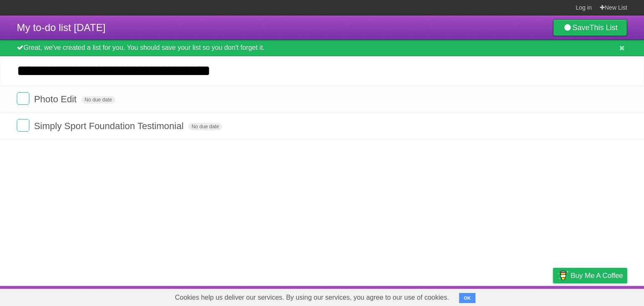 The image size is (644, 306). What do you see at coordinates (553, 296) in the screenshot?
I see `a: Privacy` at bounding box center [553, 296].